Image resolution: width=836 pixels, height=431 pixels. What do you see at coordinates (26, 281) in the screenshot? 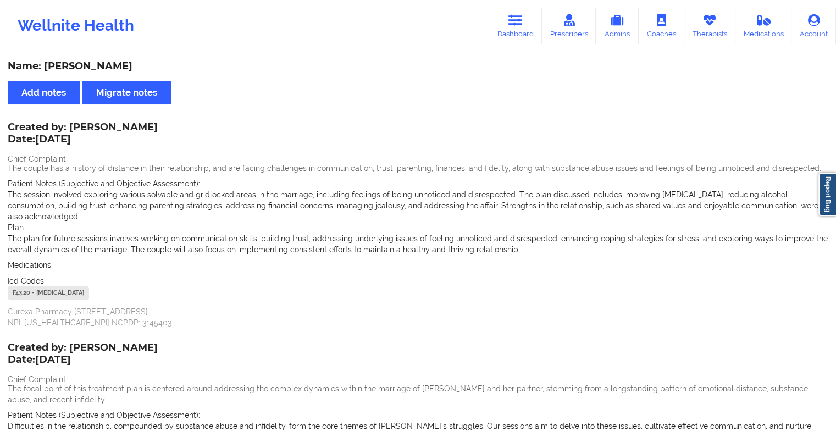
I see `span: Icd Codes` at bounding box center [26, 281].